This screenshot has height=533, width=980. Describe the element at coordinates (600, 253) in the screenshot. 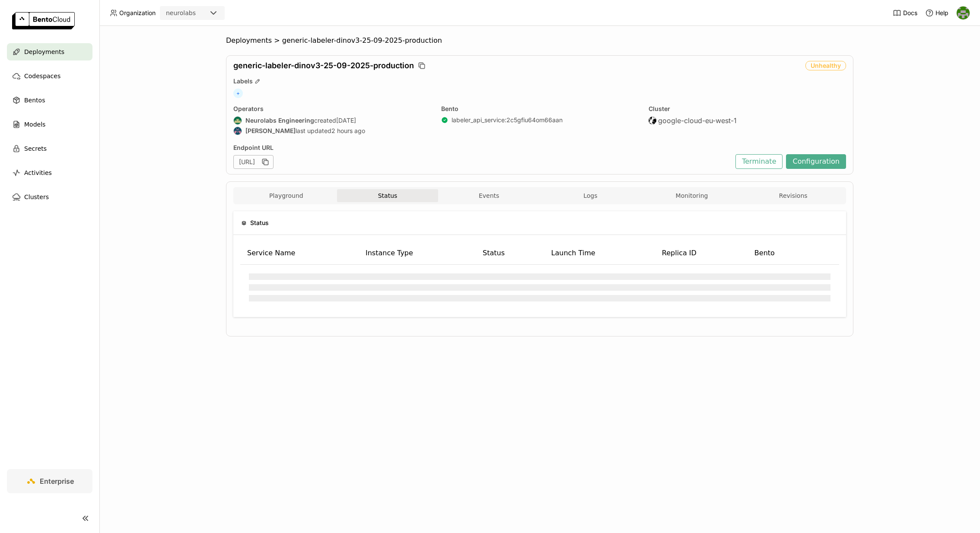

I see `th: Launch Time` at that location.